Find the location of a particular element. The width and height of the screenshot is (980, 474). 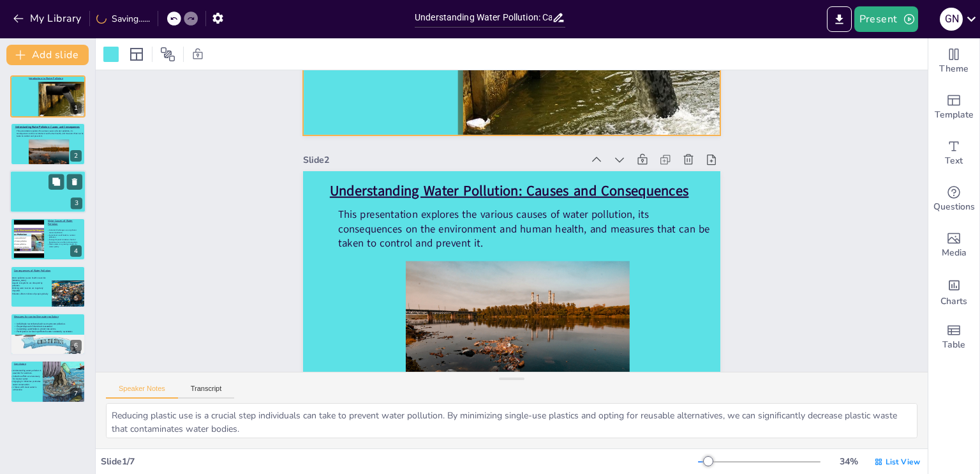

div: Change the overall theme is located at coordinates (954, 61).